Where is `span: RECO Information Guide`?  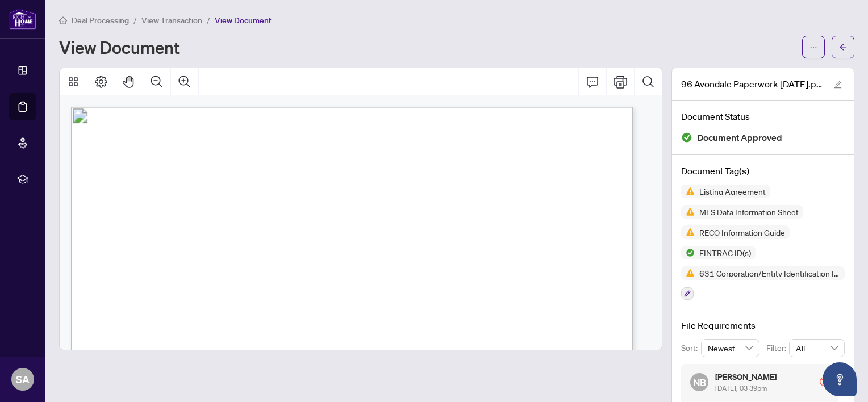 span: RECO Information Guide is located at coordinates (742, 232).